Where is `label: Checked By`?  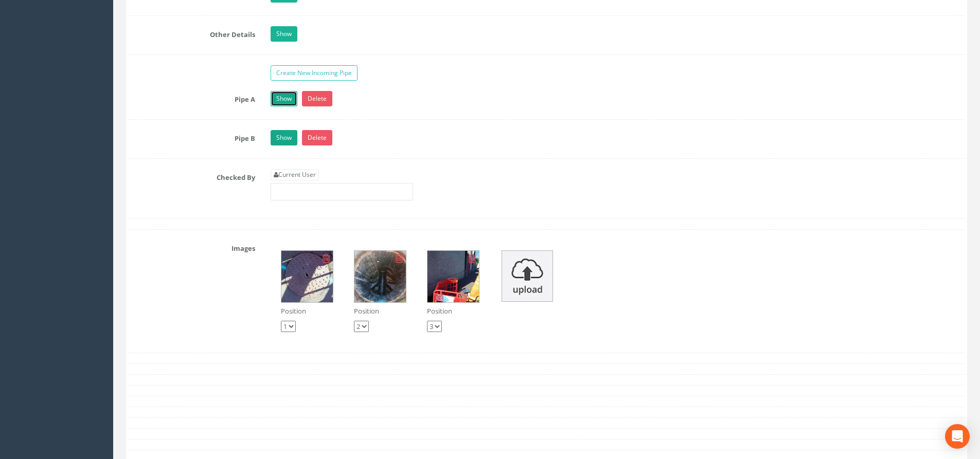
label: Checked By is located at coordinates (192, 176).